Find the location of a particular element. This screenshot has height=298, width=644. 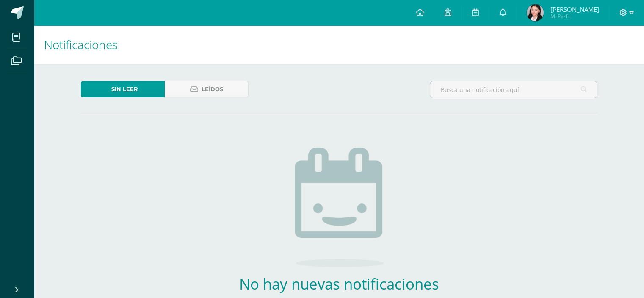

span: Sin leer is located at coordinates (124, 89).